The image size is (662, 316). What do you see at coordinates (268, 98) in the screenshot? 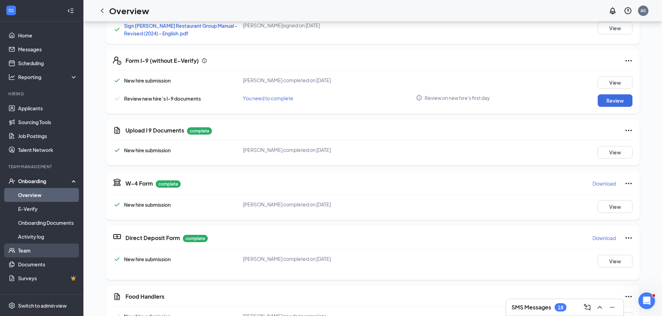
I see `span: You need to complete` at bounding box center [268, 98].